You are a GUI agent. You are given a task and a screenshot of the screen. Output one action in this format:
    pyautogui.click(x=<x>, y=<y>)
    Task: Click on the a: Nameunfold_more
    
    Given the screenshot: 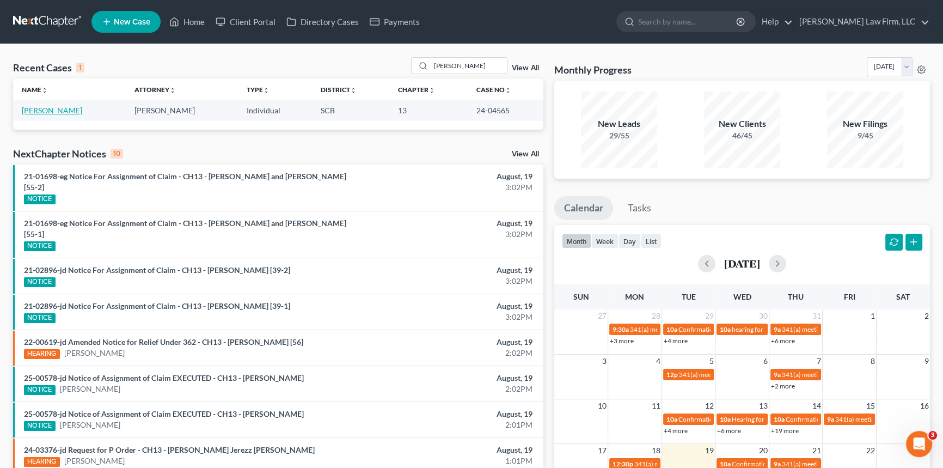 What is the action you would take?
    pyautogui.click(x=35, y=89)
    